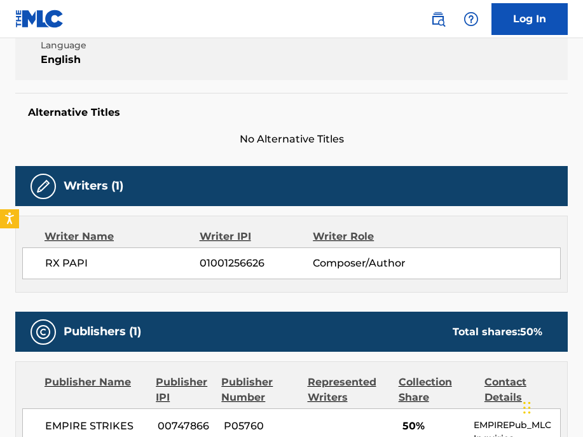 The image size is (583, 437). What do you see at coordinates (364, 263) in the screenshot?
I see `span: Composer/Author` at bounding box center [364, 263].